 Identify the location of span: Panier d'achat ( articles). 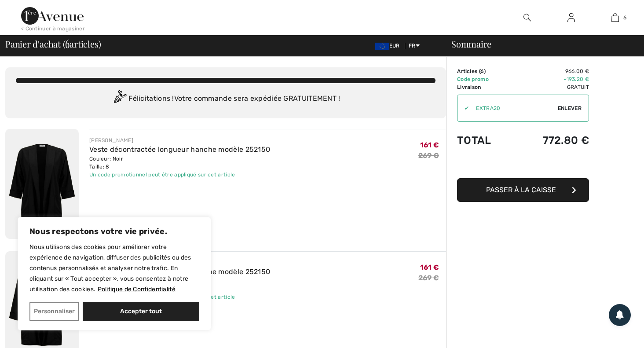
(53, 44).